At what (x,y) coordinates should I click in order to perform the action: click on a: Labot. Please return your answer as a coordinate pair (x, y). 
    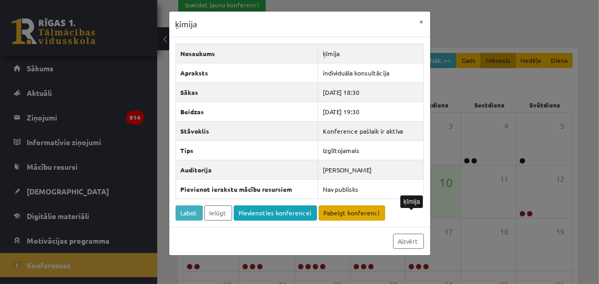
    Looking at the image, I should click on (189, 213).